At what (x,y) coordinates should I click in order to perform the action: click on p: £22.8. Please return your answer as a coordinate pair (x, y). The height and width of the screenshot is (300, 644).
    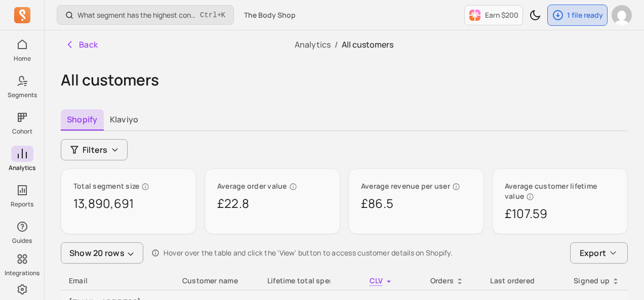
    Looking at the image, I should click on (272, 203).